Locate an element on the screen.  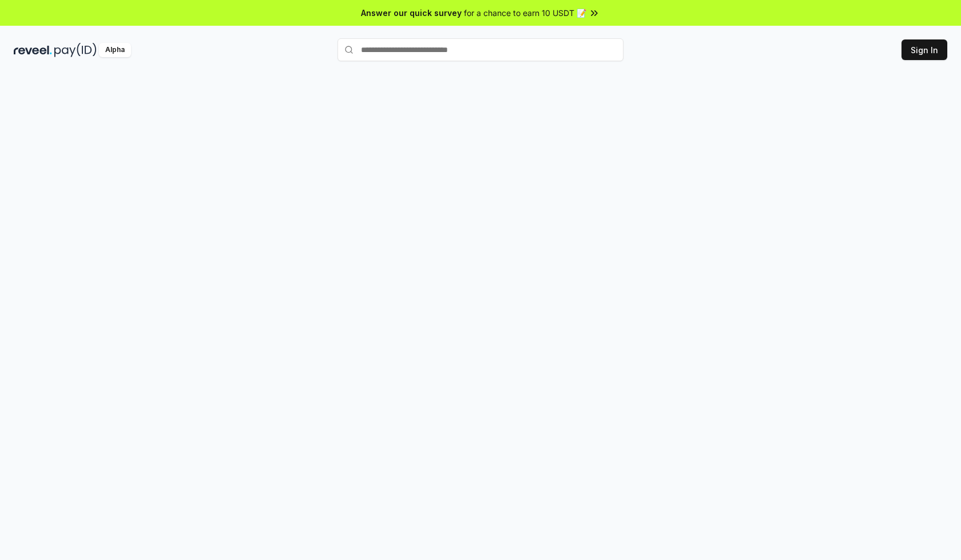
button: Sign In is located at coordinates (925, 50).